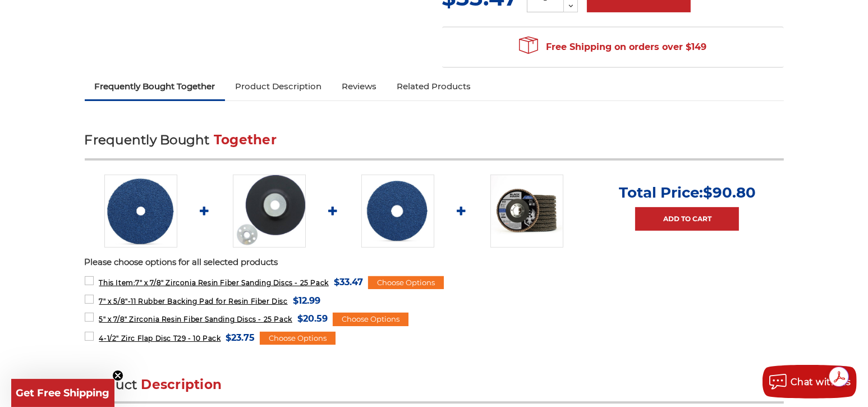 The image size is (868, 407). What do you see at coordinates (116, 282) in the screenshot?
I see `strong: This Item:` at bounding box center [116, 282].